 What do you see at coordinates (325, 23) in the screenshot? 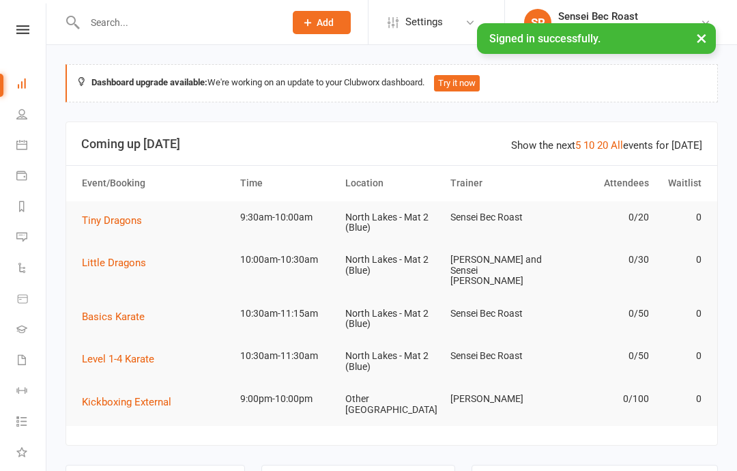
I see `span: Add` at bounding box center [325, 23].